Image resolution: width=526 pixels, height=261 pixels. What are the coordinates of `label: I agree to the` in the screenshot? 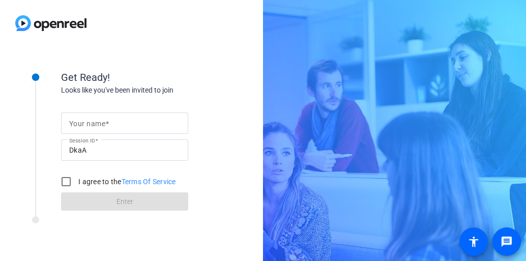 It's located at (126, 182).